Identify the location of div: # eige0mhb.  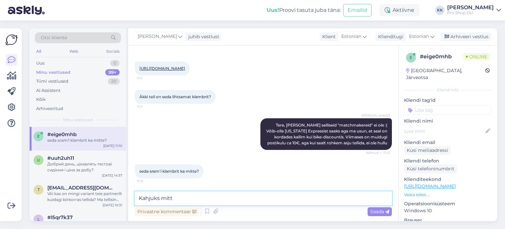
(442, 57).